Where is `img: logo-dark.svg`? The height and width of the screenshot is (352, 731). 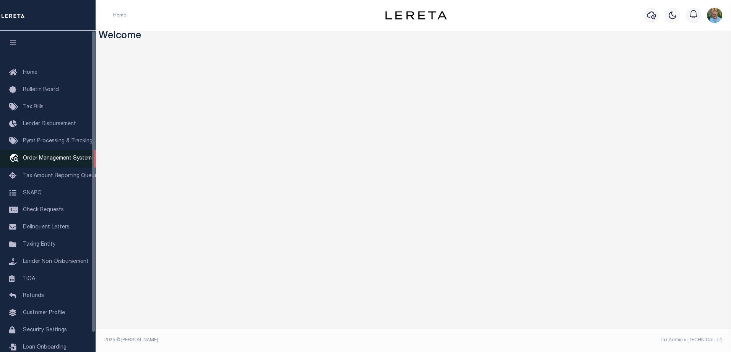
img: logo-dark.svg is located at coordinates (416, 15).